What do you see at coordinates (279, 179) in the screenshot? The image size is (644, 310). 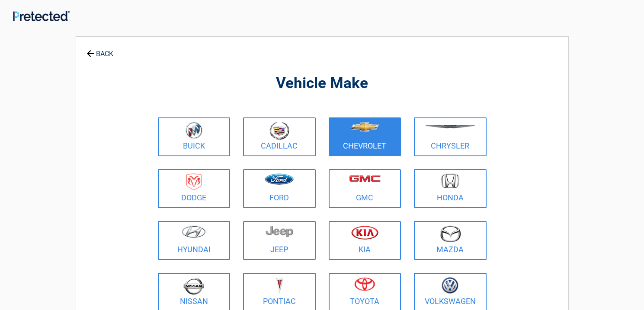 I see `img: ford` at bounding box center [279, 179].